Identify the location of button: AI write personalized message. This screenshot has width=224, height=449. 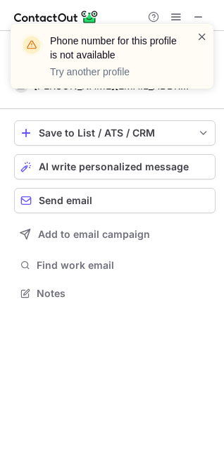
(115, 167).